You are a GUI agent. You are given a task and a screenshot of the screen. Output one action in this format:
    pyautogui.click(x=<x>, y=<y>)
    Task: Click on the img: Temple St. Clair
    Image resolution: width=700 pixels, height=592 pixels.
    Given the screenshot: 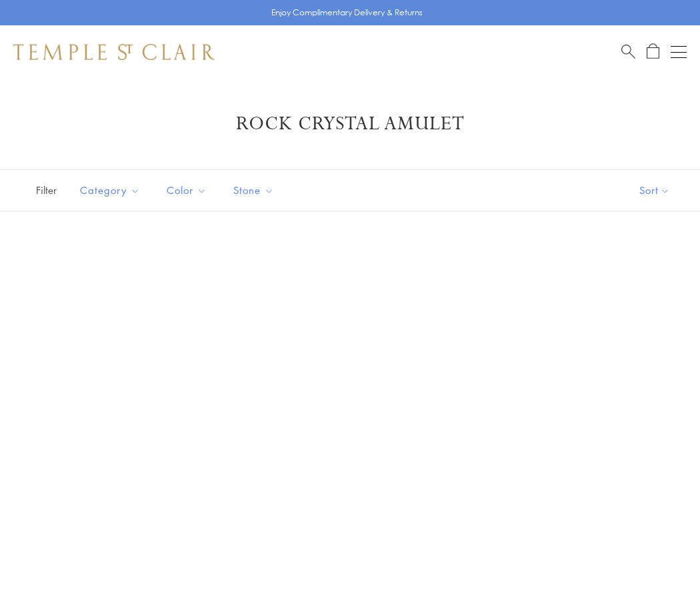 What is the action you would take?
    pyautogui.click(x=114, y=52)
    